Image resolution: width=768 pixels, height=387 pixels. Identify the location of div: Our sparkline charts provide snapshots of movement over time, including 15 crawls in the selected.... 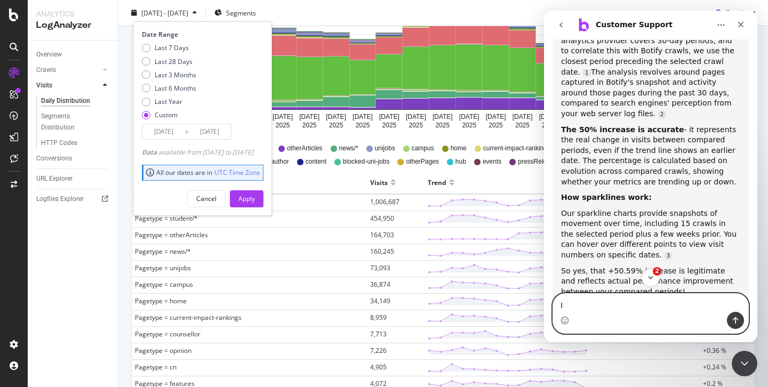
(107, 224).